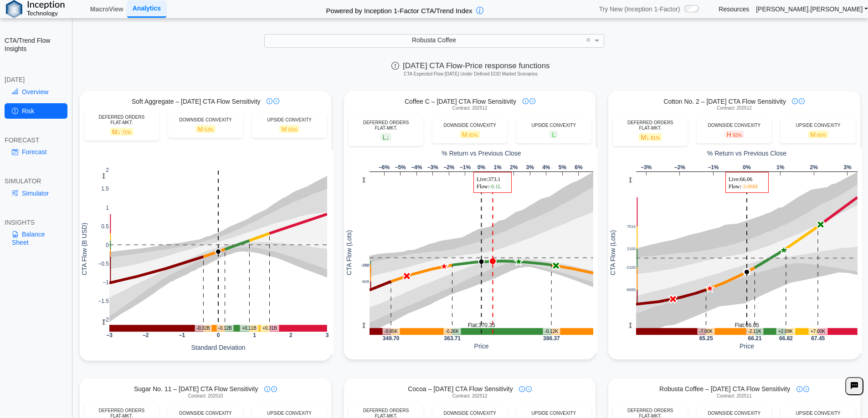  Describe the element at coordinates (107, 9) in the screenshot. I see `a: MacroView` at that location.